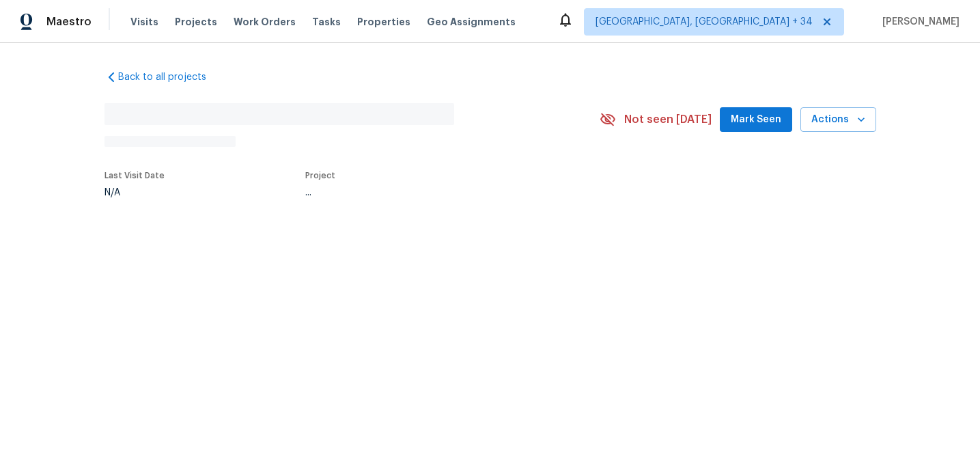  I want to click on span: Maestro, so click(69, 22).